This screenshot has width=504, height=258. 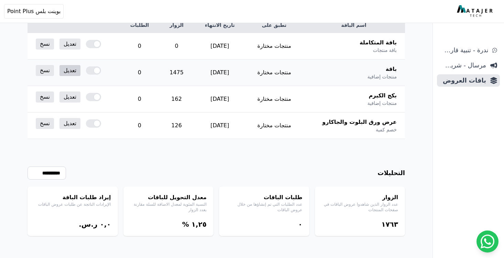 I want to click on p: عدد الزوار الذين شاهدوا عروض الباقات في صفحات المنتجات, so click(x=360, y=207).